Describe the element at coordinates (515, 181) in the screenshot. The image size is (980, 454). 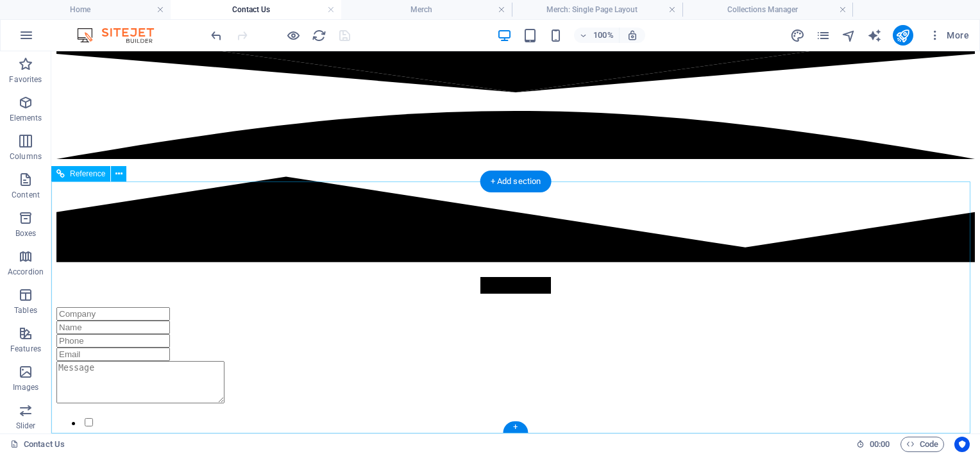
I see `div: + Add section` at that location.